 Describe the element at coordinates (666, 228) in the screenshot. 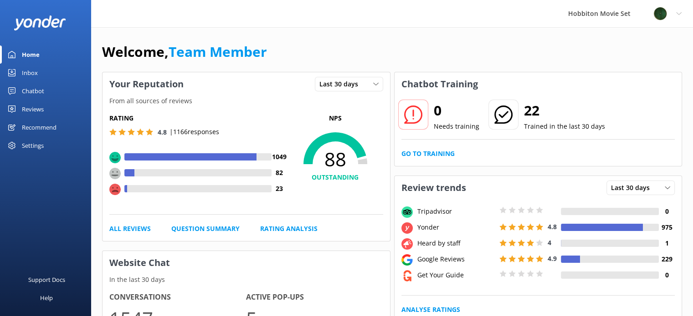

I see `h4: 975` at that location.